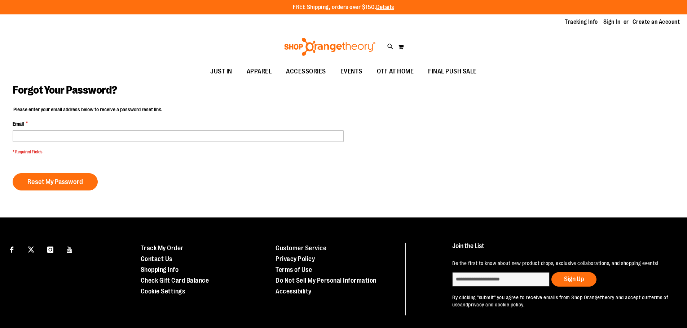 The height and width of the screenshot is (328, 687). I want to click on span: * Required Fields, so click(178, 152).